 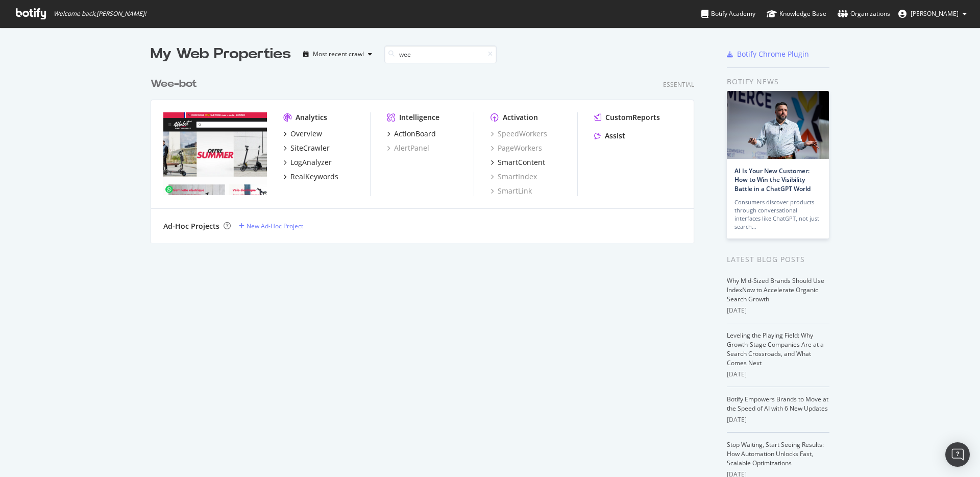 I want to click on div: Botify news, so click(x=778, y=82).